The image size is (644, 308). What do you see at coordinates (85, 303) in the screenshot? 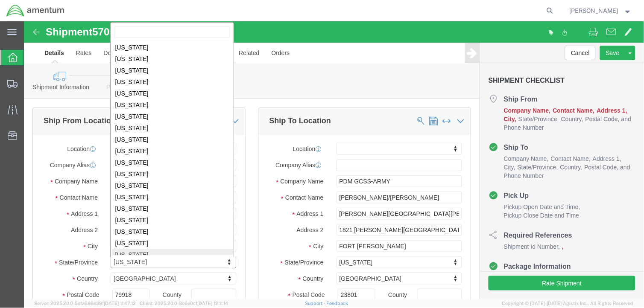
I see `span: Server: 2025.20.0-5efa686e39f` at bounding box center [85, 303].